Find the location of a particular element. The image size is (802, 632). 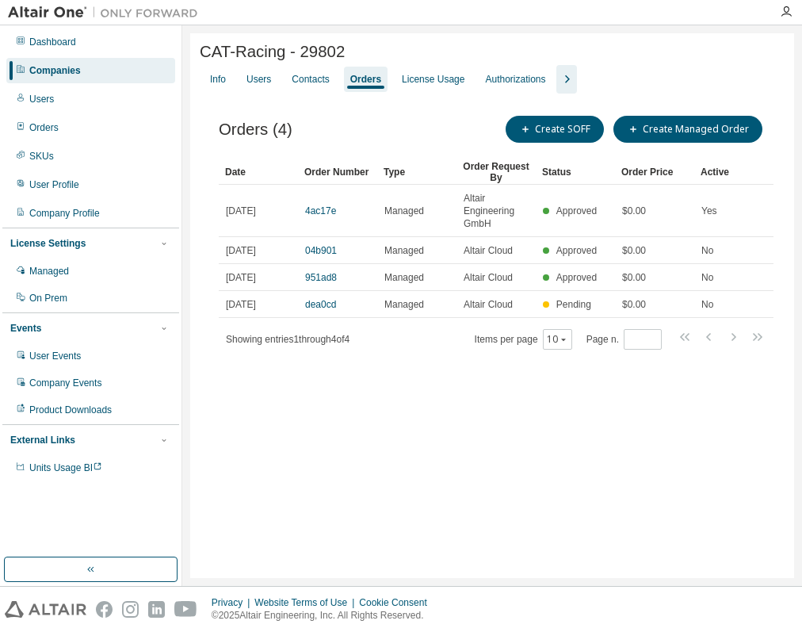

span: Pending is located at coordinates (574, 304).